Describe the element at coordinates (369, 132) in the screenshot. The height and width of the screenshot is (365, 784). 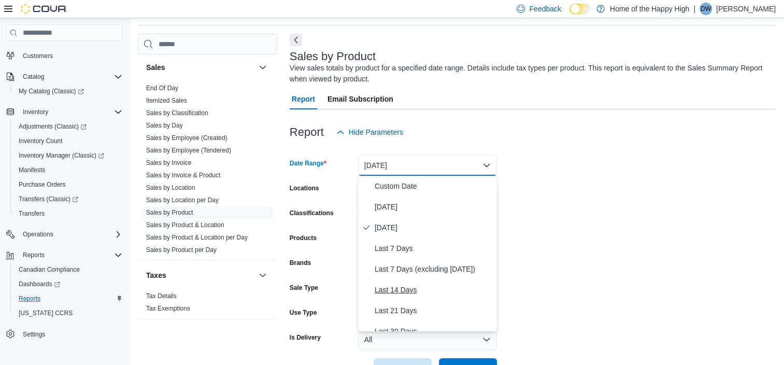
I see `button: Hide Parameters` at that location.